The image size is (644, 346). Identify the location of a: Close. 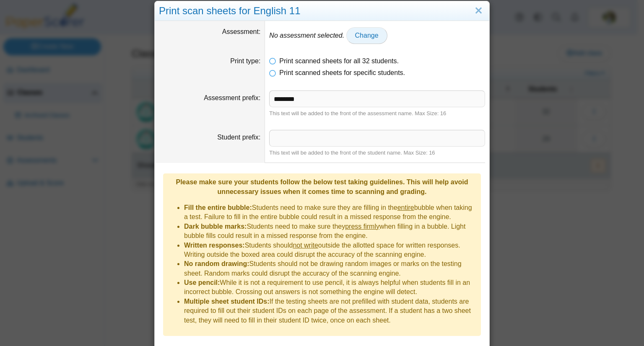
(478, 11).